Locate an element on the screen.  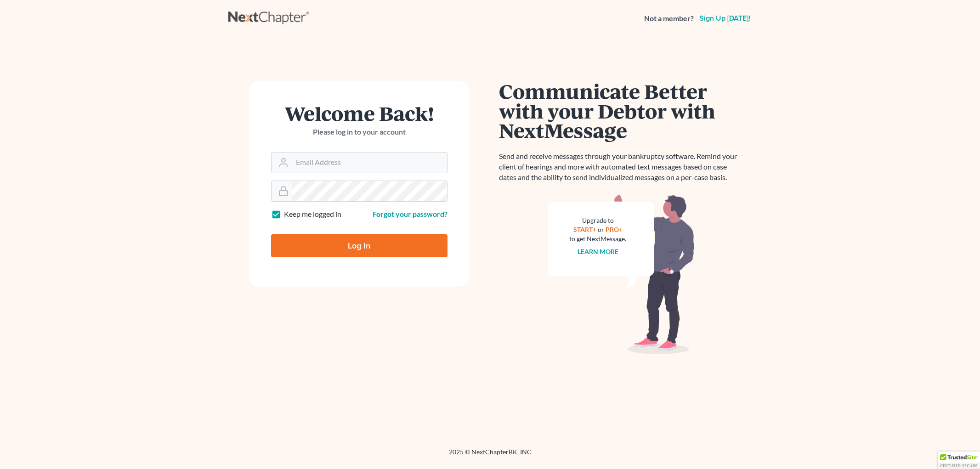
input: Log In is located at coordinates (359, 246).